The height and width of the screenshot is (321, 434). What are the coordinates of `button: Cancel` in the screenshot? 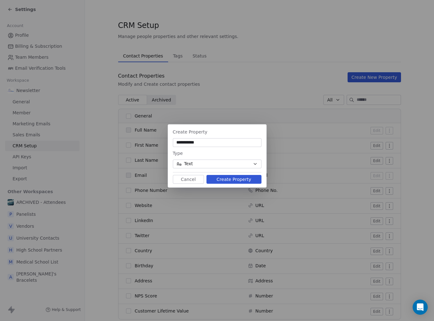 It's located at (188, 179).